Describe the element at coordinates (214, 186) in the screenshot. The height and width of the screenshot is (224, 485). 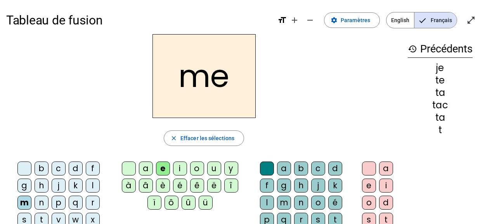
I see `div: ë` at that location.